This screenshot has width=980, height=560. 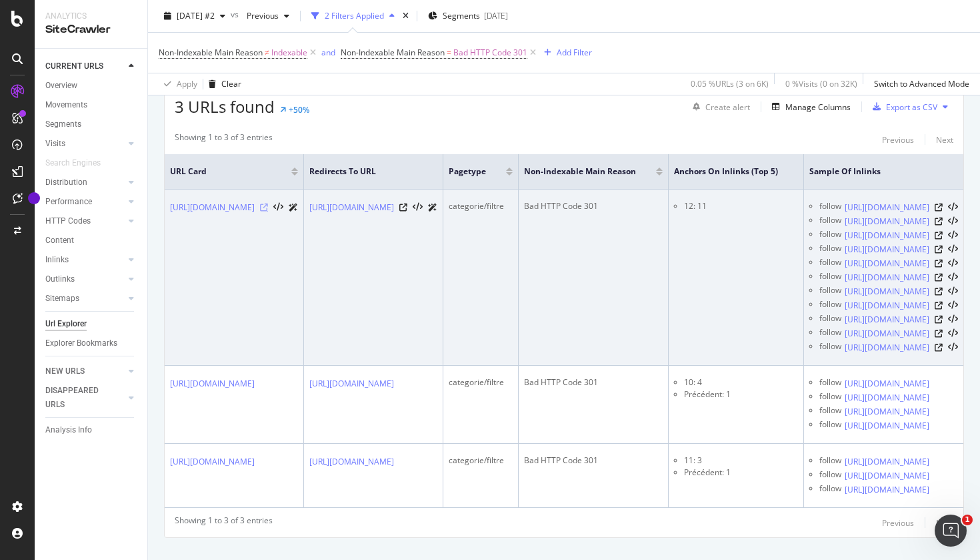 I want to click on div: times, so click(x=406, y=16).